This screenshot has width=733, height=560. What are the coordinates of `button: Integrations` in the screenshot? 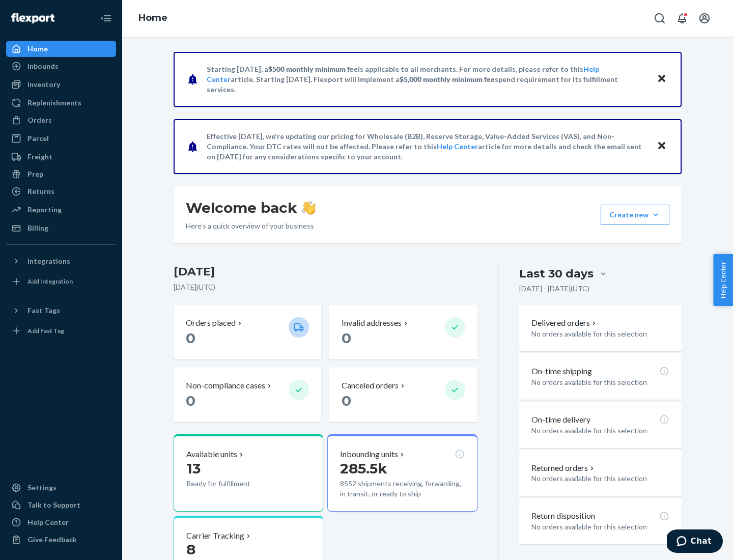 It's located at (61, 261).